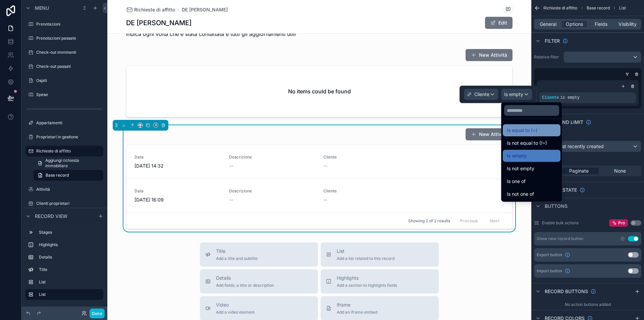 This screenshot has width=644, height=320. I want to click on label: Clienti proprietari, so click(69, 204).